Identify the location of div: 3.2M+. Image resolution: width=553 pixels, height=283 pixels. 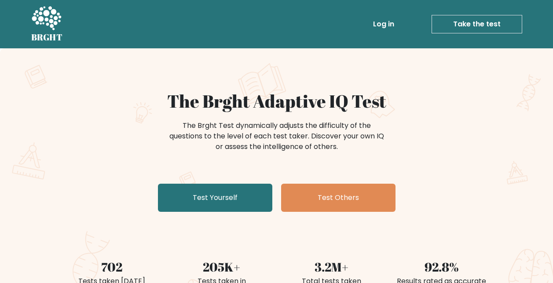
(332, 267).